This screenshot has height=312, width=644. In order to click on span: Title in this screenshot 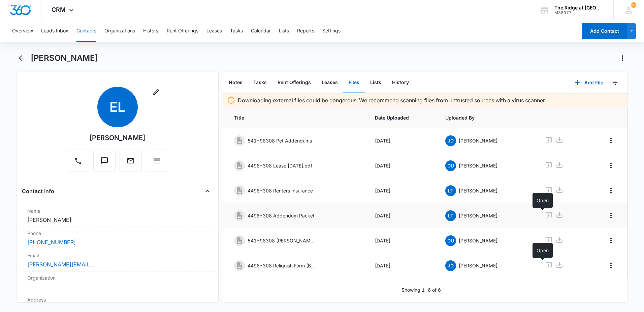, I will do `click(296, 117)`.